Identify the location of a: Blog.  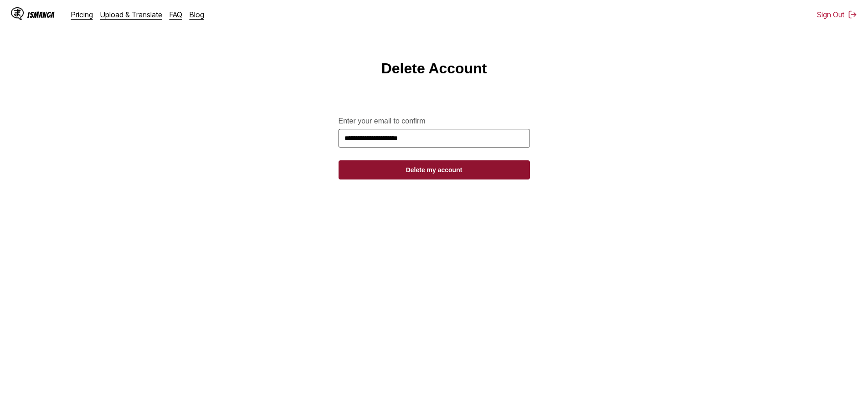
(197, 14).